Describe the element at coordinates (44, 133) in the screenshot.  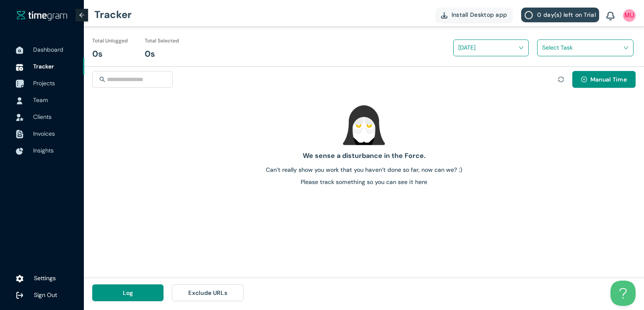
I see `span: Invoices` at that location.